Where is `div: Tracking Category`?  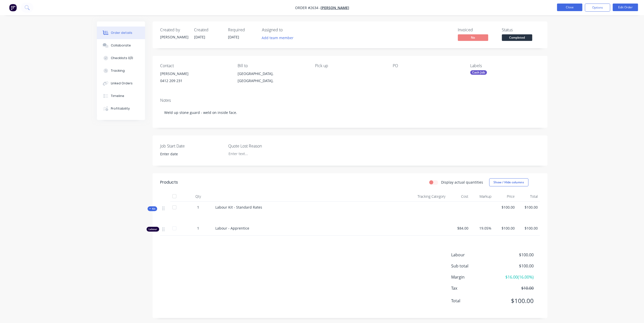 div: Tracking Category is located at coordinates (419, 197).